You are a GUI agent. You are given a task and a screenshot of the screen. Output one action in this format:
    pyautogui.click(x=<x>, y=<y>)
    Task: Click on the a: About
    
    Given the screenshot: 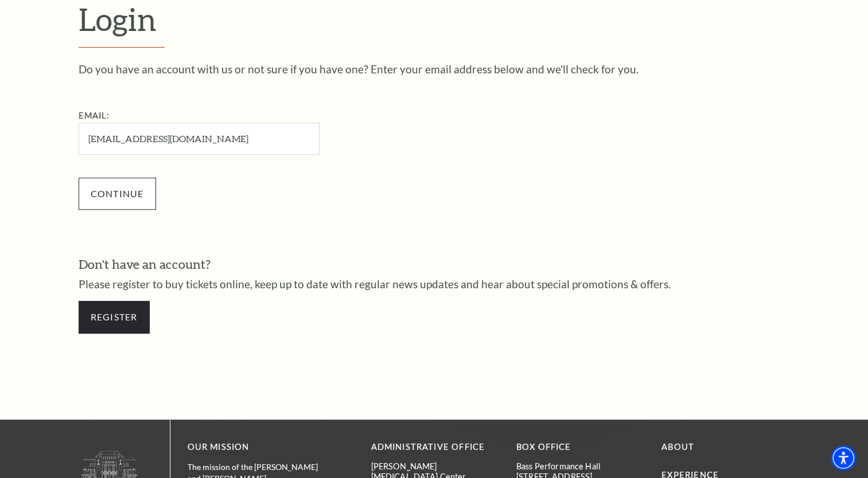 What is the action you would take?
    pyautogui.click(x=678, y=447)
    